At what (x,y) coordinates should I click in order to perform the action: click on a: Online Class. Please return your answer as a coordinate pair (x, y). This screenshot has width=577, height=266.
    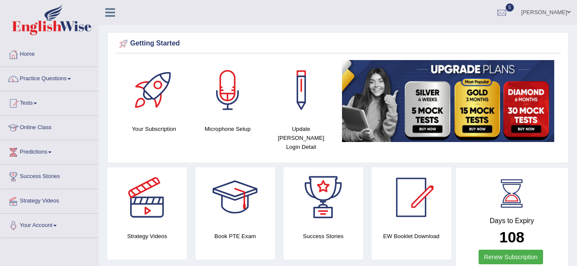
    Looking at the image, I should click on (49, 127).